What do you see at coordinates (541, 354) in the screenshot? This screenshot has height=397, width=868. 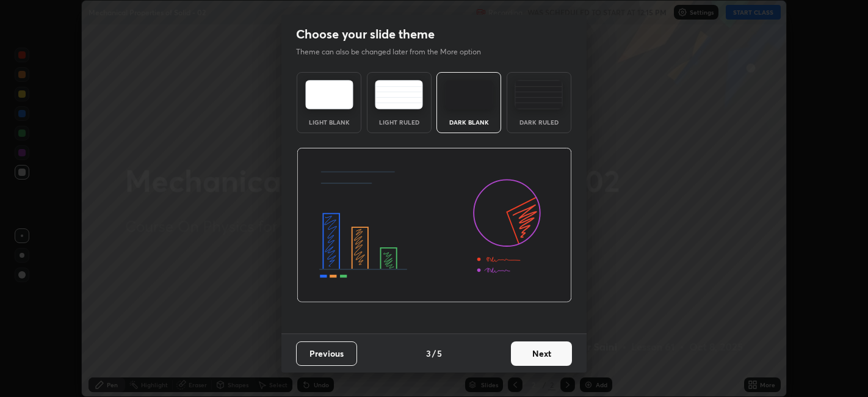 I see `button: Next` at bounding box center [541, 354].